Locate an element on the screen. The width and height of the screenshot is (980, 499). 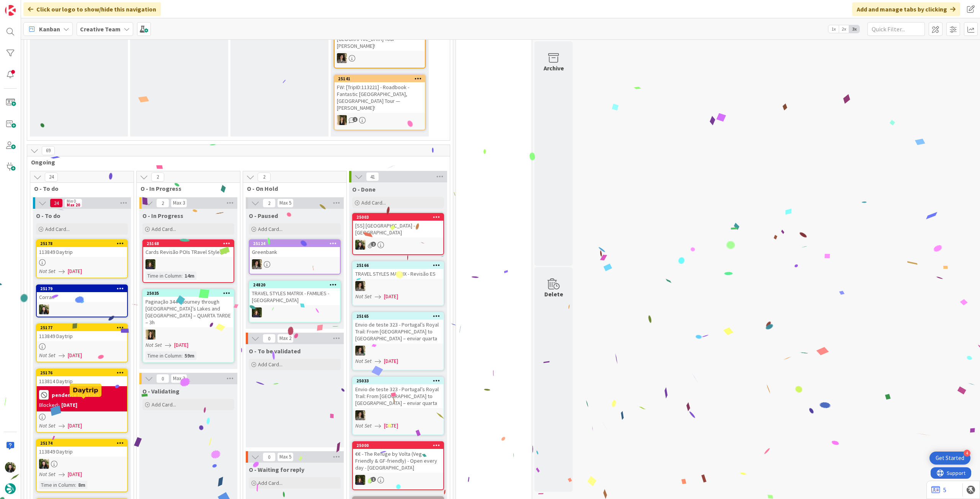
div: 25177113849 Daytrip is located at coordinates (82, 333).